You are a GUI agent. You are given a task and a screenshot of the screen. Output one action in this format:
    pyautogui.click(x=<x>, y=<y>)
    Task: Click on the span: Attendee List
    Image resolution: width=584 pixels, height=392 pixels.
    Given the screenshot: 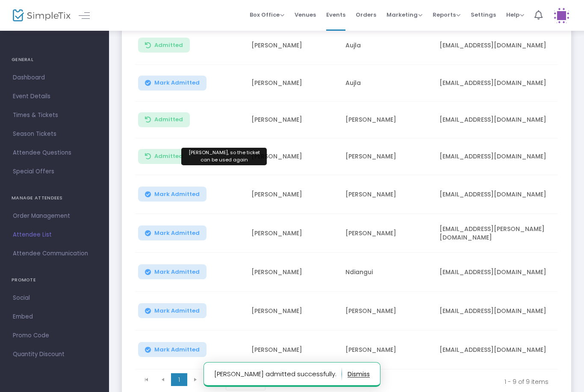 What is the action you would take?
    pyautogui.click(x=54, y=235)
    